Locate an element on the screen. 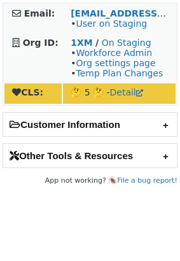  strong: Org ID: is located at coordinates (41, 43).